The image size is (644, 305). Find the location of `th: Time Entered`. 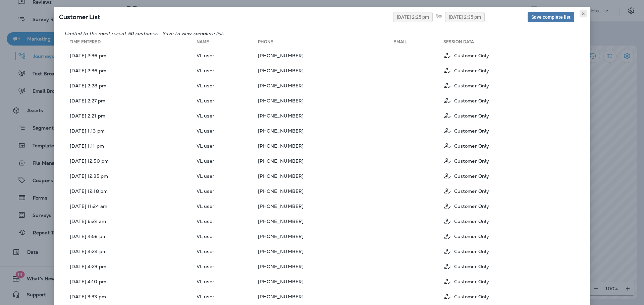

th: Time Entered is located at coordinates (130, 43).